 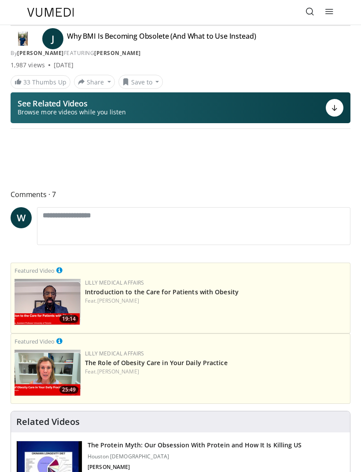 What do you see at coordinates (161, 39) in the screenshot?
I see `h4: Why BMI Is Becoming Obsolete (And What to Use Instead)` at bounding box center [161, 39].